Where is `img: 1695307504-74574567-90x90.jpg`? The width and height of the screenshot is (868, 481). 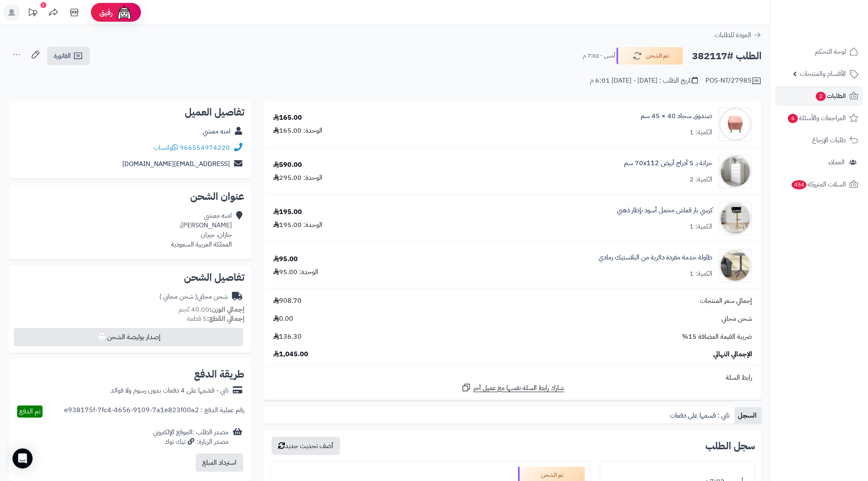 img: 1695307504-74574567-90x90.jpg is located at coordinates (735, 124).